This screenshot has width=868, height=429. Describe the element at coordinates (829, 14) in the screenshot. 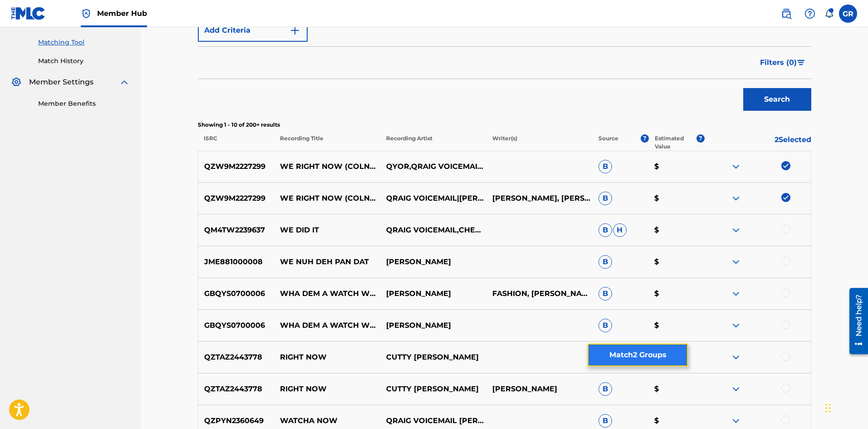

I see `div: Notifications` at that location.